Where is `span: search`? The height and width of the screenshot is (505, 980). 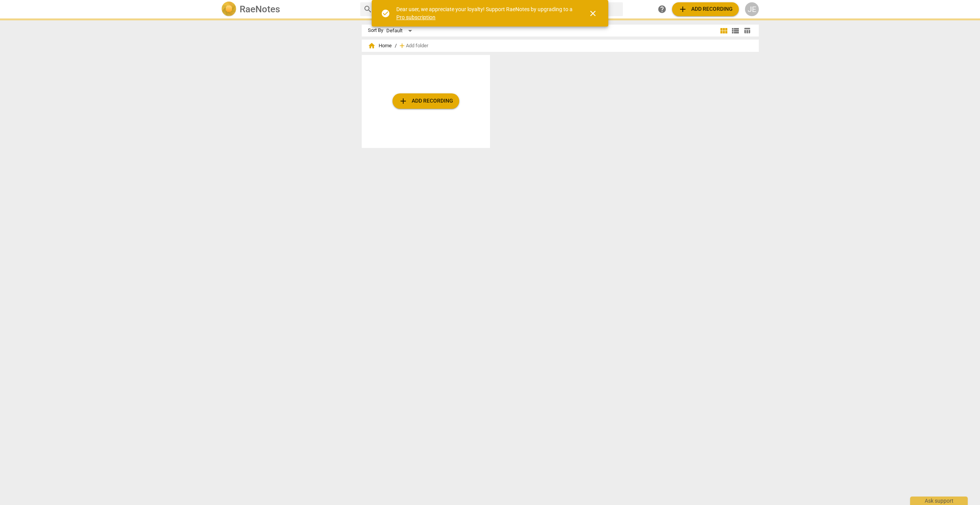
span: search is located at coordinates (368, 9).